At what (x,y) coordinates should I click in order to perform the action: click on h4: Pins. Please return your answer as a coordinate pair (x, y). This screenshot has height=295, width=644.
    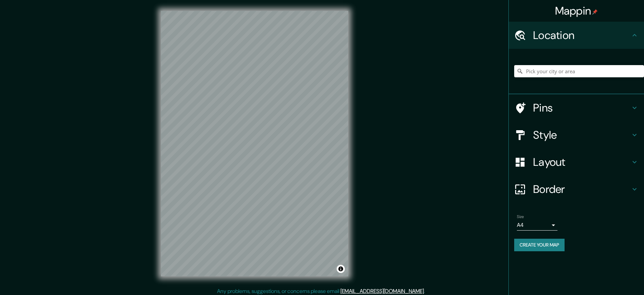
    Looking at the image, I should click on (582, 107).